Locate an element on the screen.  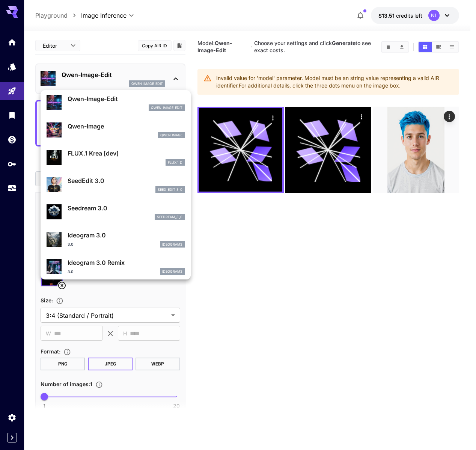
p: FLUX.1 Krea [dev] is located at coordinates (126, 153).